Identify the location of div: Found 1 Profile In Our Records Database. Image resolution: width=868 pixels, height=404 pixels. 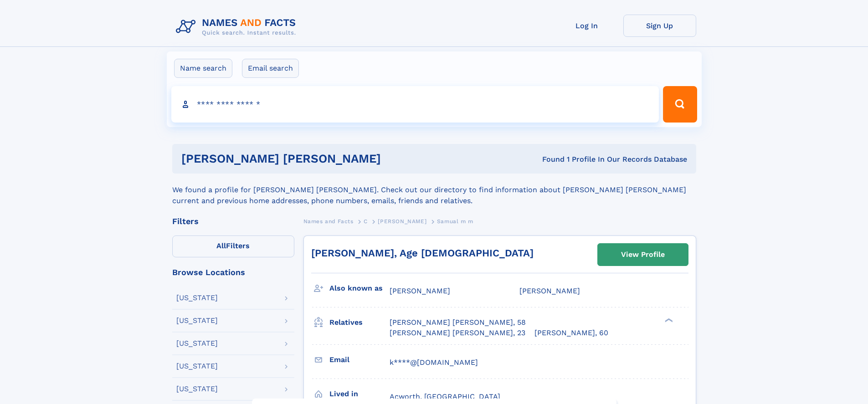
(574, 159).